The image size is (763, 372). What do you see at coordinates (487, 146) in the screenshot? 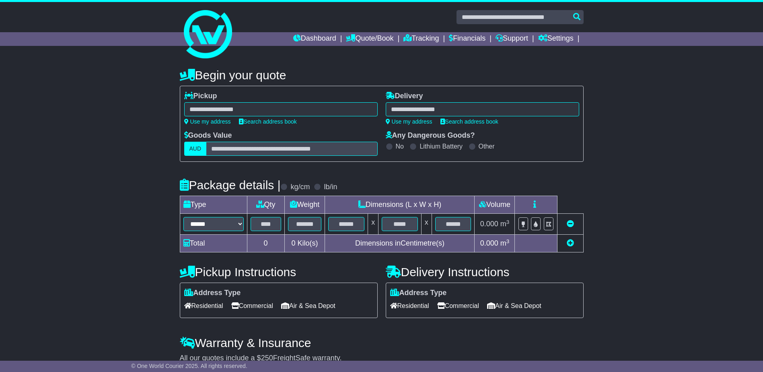
I see `label: Other` at bounding box center [487, 146].